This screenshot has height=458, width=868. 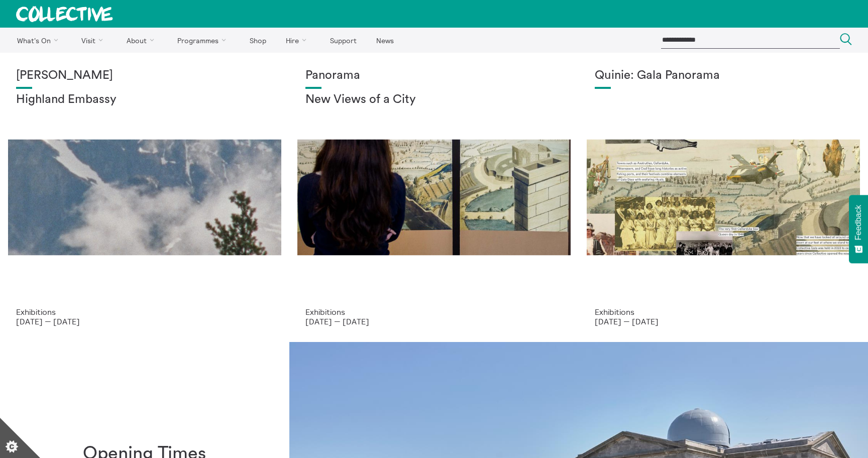 I want to click on span: Feedback, so click(x=858, y=222).